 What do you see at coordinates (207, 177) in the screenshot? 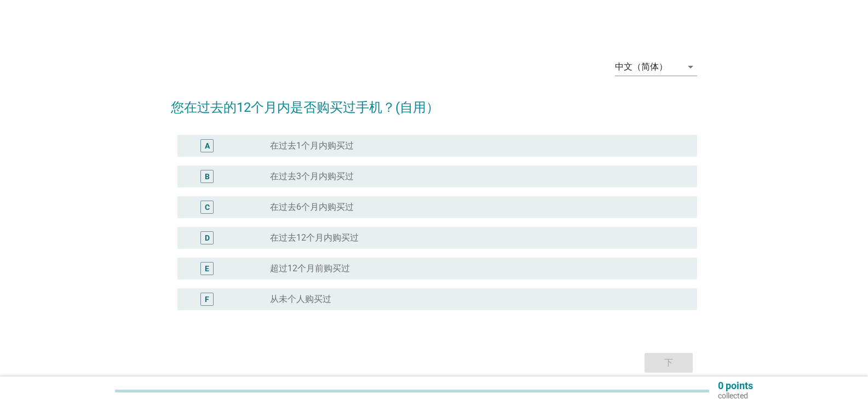
I see `div: B` at bounding box center [207, 177].